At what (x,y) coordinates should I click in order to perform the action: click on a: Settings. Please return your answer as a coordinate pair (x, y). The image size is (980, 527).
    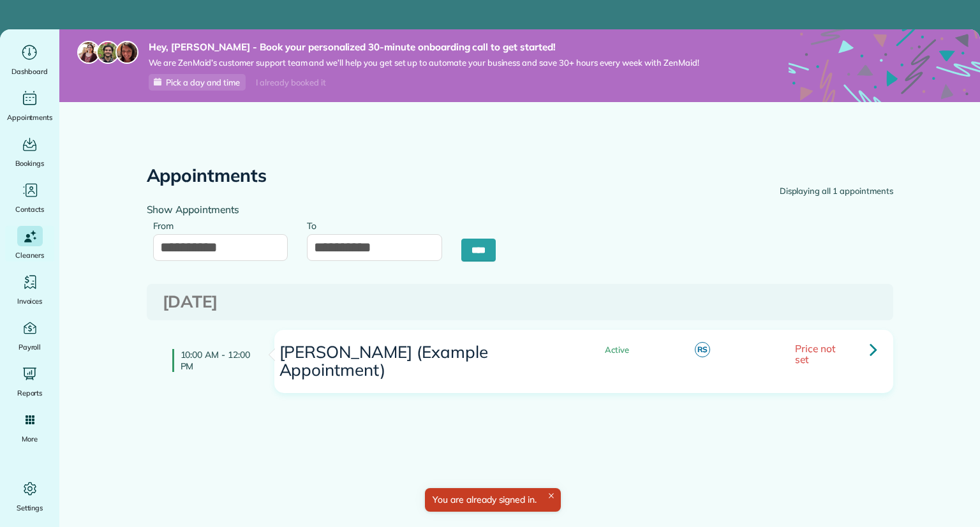
    Looking at the image, I should click on (29, 496).